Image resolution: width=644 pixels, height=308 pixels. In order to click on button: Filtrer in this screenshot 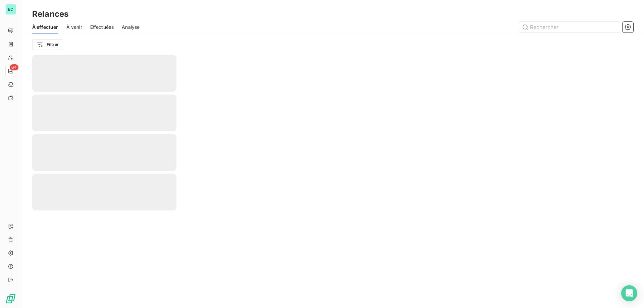, I will do `click(48, 44)`.